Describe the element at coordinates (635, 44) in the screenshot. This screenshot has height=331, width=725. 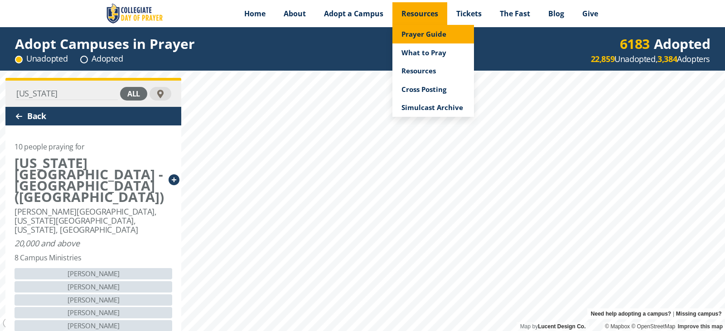
I see `div: 6183` at that location.